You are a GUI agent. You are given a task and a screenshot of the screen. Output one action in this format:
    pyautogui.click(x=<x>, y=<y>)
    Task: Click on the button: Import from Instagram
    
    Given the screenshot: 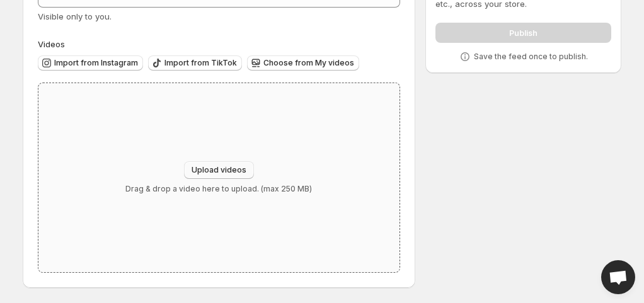 What is the action you would take?
    pyautogui.click(x=90, y=63)
    